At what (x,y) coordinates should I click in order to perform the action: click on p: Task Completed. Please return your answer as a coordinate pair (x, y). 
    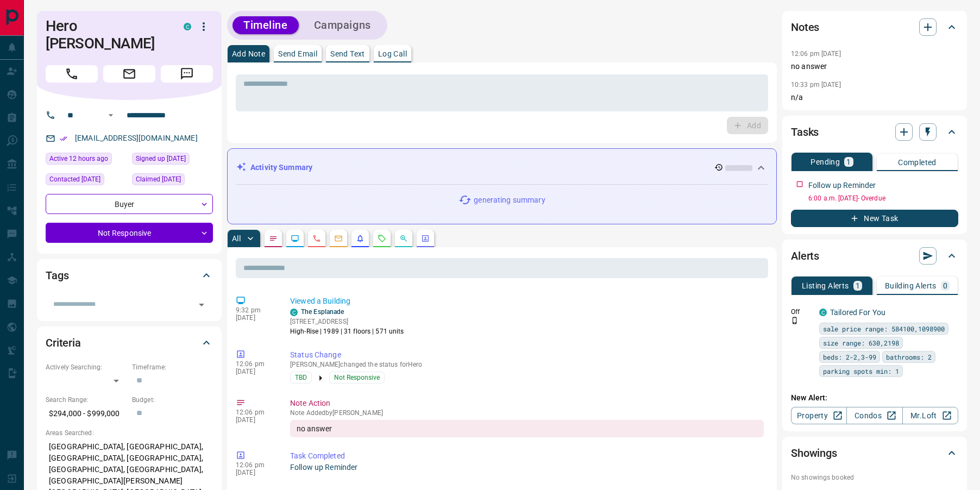
    Looking at the image, I should click on (527, 456).